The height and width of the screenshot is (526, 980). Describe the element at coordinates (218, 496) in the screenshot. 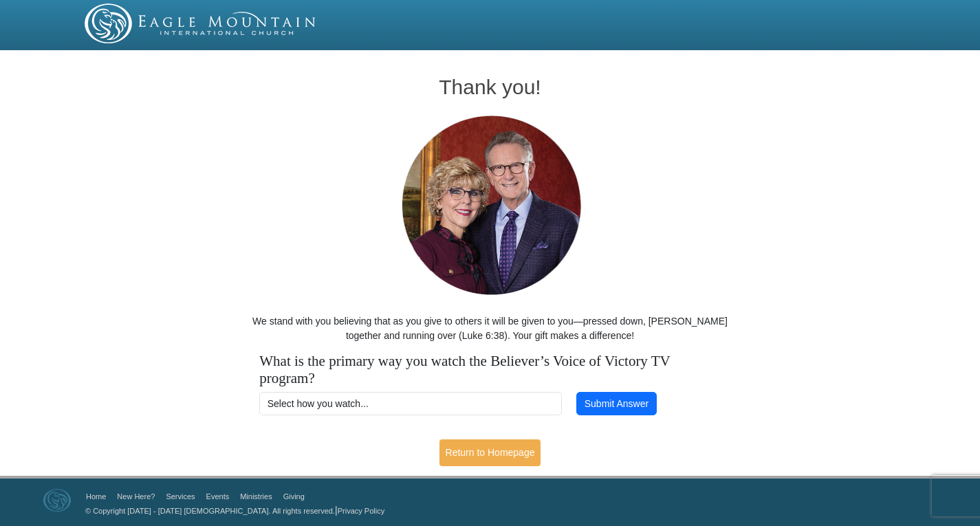

I see `a: Events` at that location.